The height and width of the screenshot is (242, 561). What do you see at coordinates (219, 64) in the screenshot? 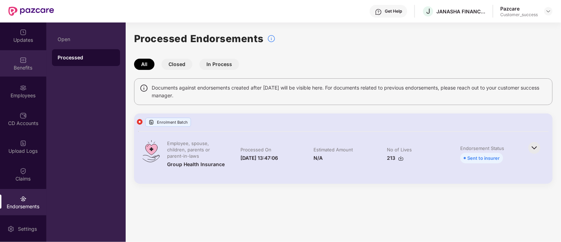
I see `button: In Process` at bounding box center [219, 64].